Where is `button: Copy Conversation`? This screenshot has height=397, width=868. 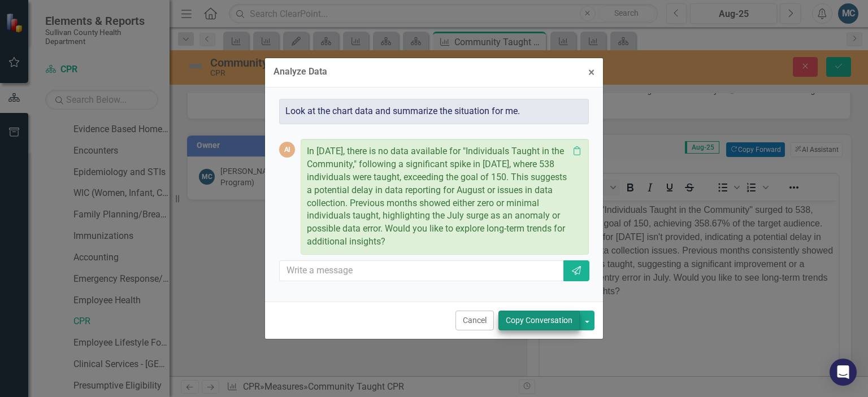 button: Copy Conversation is located at coordinates (539, 321).